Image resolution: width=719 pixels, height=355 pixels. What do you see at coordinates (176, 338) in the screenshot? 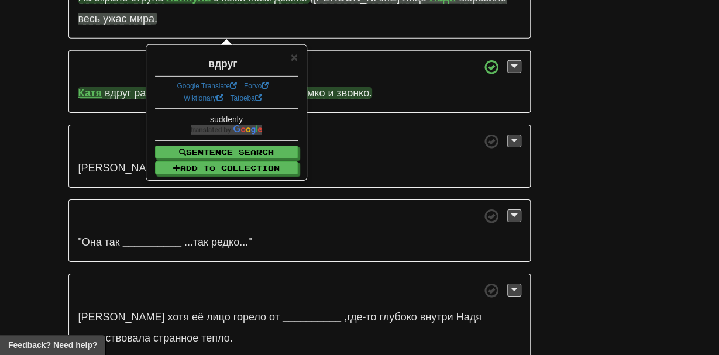
I see `span: странное` at bounding box center [176, 338].